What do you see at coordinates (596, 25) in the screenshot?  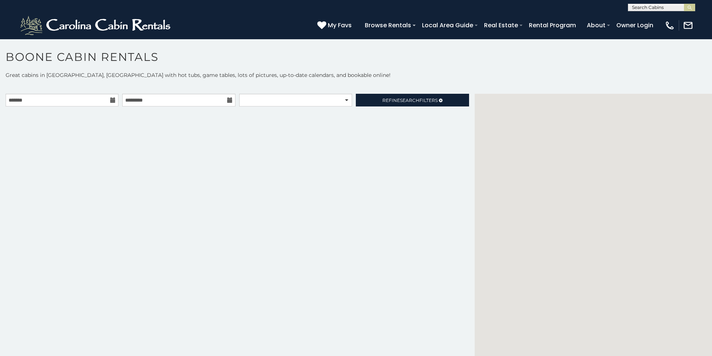 I see `a: About` at bounding box center [596, 25].